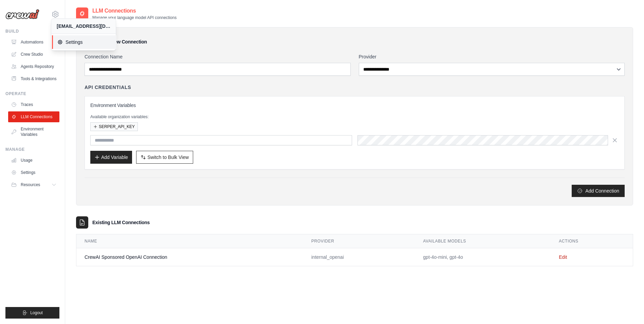 The height and width of the screenshot is (324, 644). I want to click on th: Available Models, so click(483, 241).